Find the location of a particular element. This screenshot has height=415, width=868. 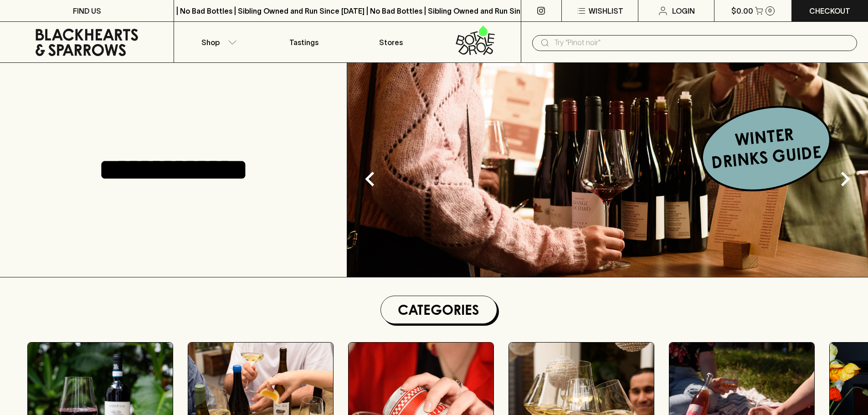

img: optimise is located at coordinates (607, 170).